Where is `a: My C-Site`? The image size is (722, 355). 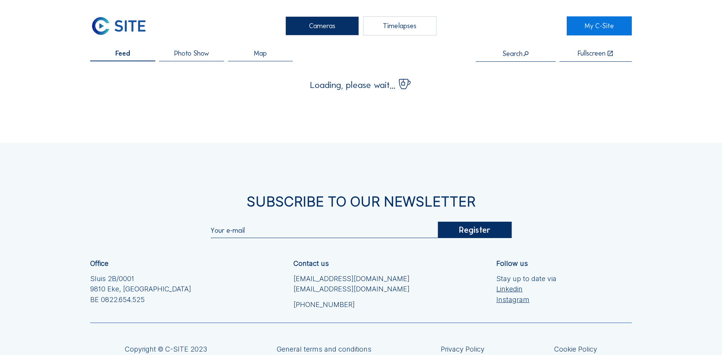
a: My C-Site is located at coordinates (599, 26).